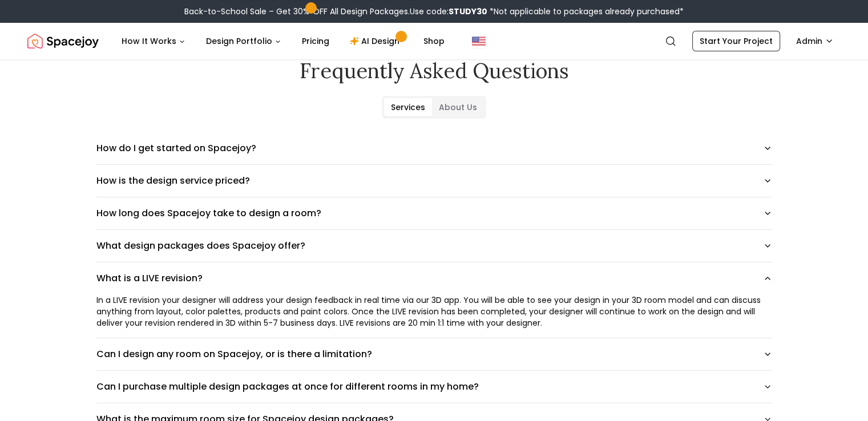  What do you see at coordinates (434, 246) in the screenshot?
I see `button: What design packages does Spacejoy offer?` at bounding box center [434, 246].